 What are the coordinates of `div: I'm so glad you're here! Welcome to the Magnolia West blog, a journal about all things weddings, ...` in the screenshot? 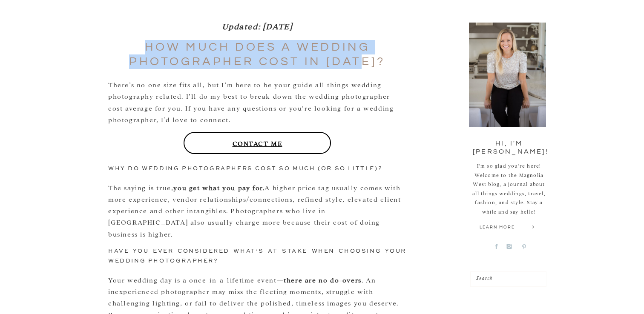 It's located at (509, 191).